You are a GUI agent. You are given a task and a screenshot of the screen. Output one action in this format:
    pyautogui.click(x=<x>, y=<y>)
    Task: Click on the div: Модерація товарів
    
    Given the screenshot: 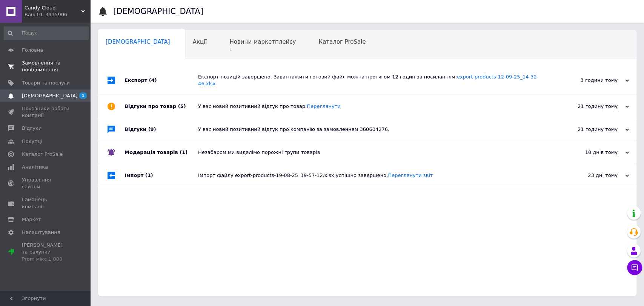 What is the action you would take?
    pyautogui.click(x=161, y=153)
    